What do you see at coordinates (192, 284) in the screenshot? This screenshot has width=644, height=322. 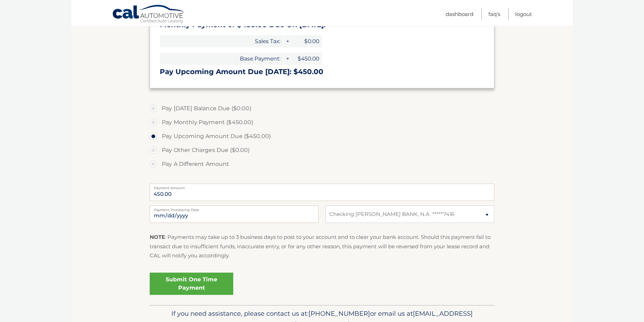 I see `a: Submit One Time Payment` at bounding box center [192, 284].